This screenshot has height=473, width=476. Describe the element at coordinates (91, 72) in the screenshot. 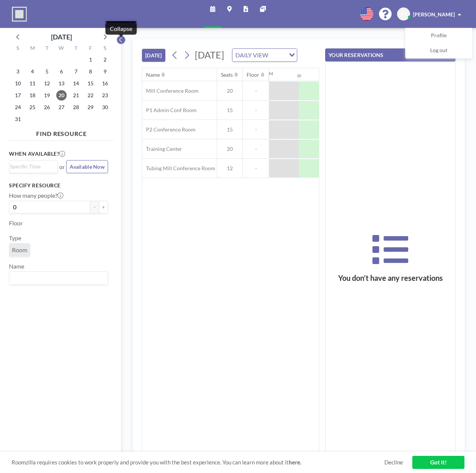

I see `span: Friday, August 8, 2025` at that location.